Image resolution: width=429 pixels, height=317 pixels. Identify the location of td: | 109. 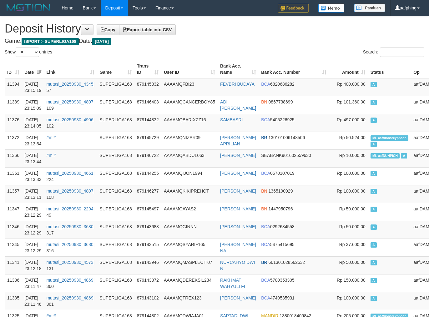
(70, 105).